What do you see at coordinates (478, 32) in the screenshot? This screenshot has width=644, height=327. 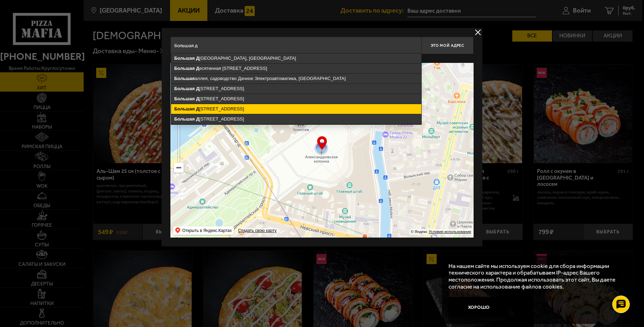 I see `button: delivery type` at bounding box center [478, 32].